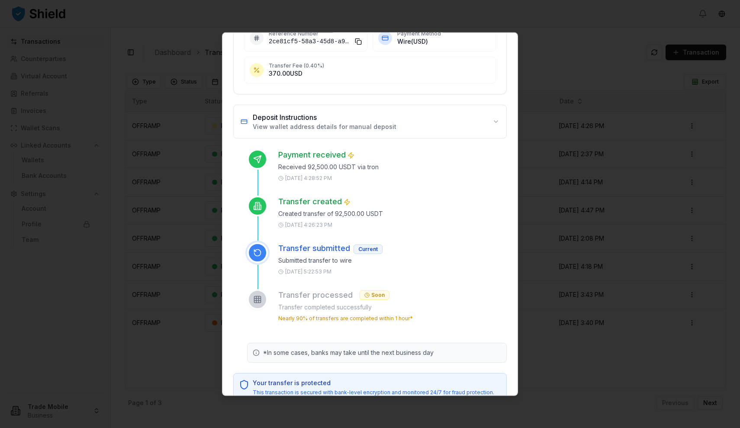  Describe the element at coordinates (393, 167) in the screenshot. I see `p: Received 92,500.00 USDT via tron` at that location.